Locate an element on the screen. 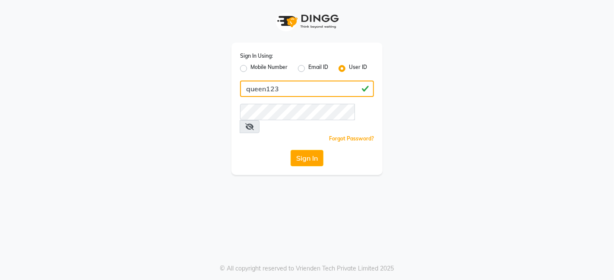  a: Forgot Password? is located at coordinates (351, 138).